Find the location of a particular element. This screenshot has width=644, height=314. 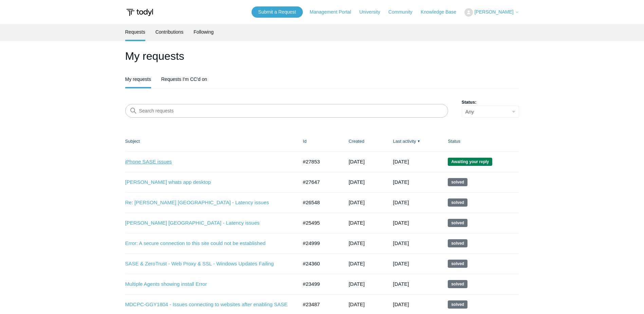

a: Requests I'm CC'd on is located at coordinates (184, 80).